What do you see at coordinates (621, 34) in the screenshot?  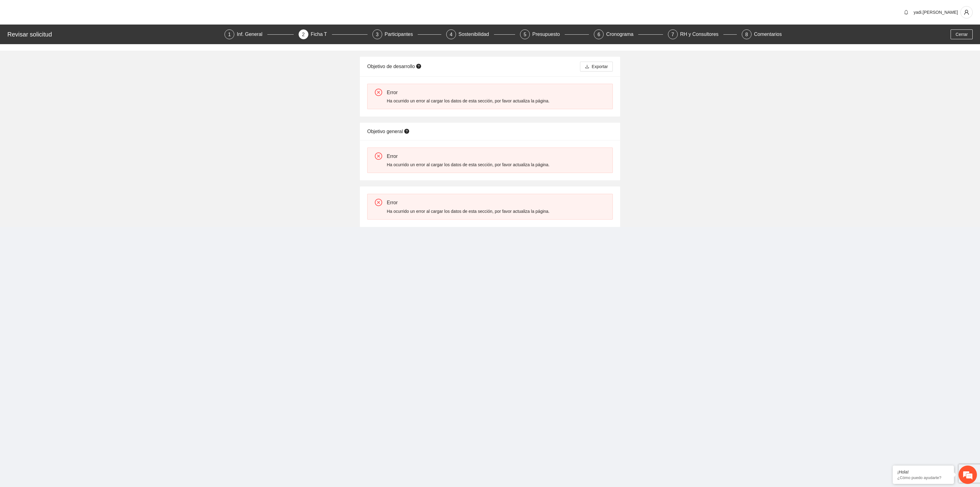 I see `div: Cronograma` at bounding box center [621, 34].